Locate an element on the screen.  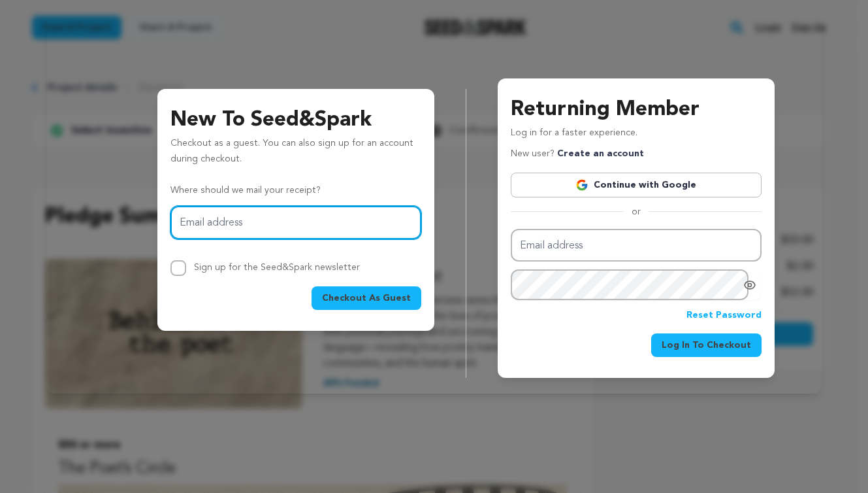
a: Create an account is located at coordinates (601, 153).